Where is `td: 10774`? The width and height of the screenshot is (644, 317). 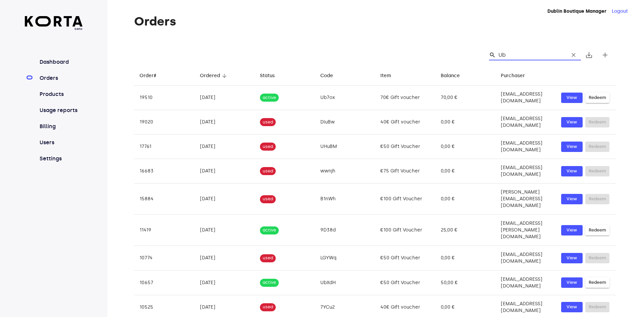 td: 10774 is located at coordinates (164, 258).